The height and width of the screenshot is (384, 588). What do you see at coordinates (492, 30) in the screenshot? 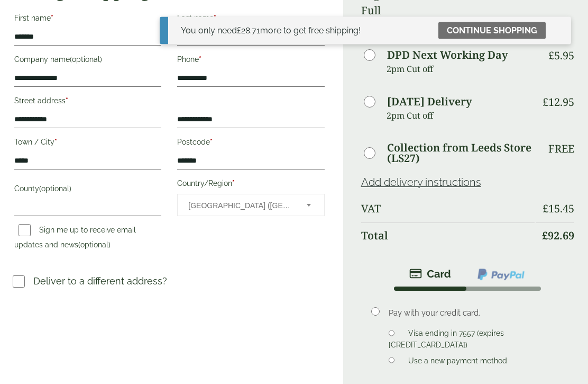
I see `a: Continue shopping` at bounding box center [492, 30].